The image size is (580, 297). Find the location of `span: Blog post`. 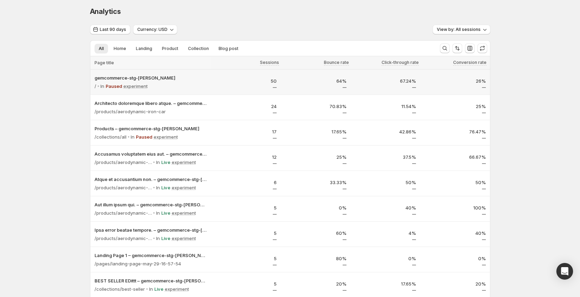

span: Blog post is located at coordinates (228, 49).